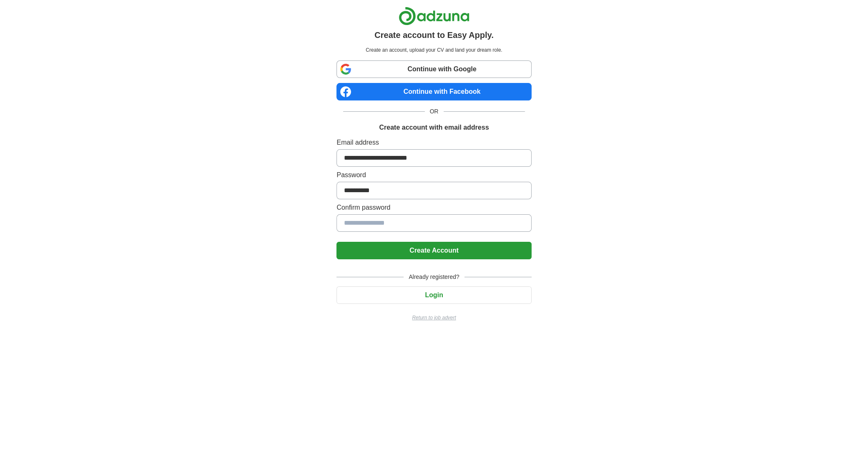  What do you see at coordinates (434, 50) in the screenshot?
I see `p: Create an account, upload your CV and land your dream role.` at bounding box center [434, 50].